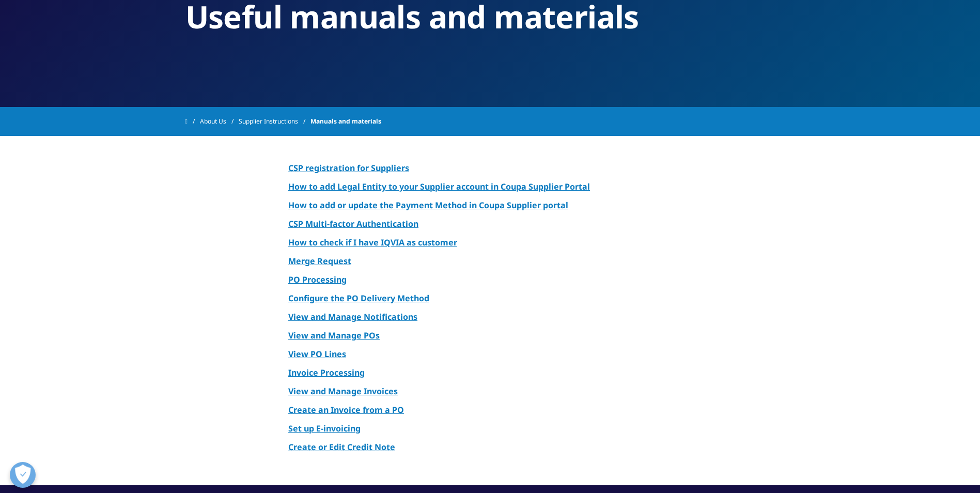 The height and width of the screenshot is (493, 980). Describe the element at coordinates (346, 410) in the screenshot. I see `a: Create an Invoice from a PO` at that location.